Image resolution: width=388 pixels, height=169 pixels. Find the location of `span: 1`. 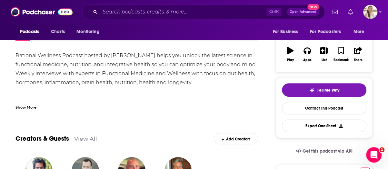

span: 1 is located at coordinates (381, 150).